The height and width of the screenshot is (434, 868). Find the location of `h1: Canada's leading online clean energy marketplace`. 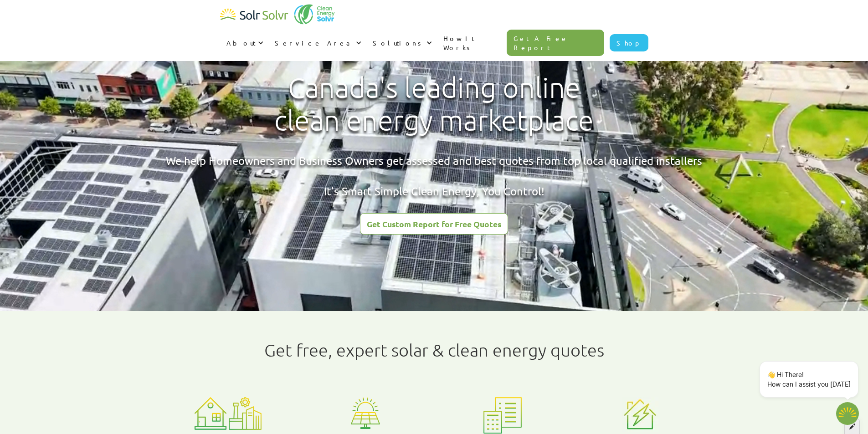

h1: Canada's leading online clean energy marketplace is located at coordinates (434, 104).